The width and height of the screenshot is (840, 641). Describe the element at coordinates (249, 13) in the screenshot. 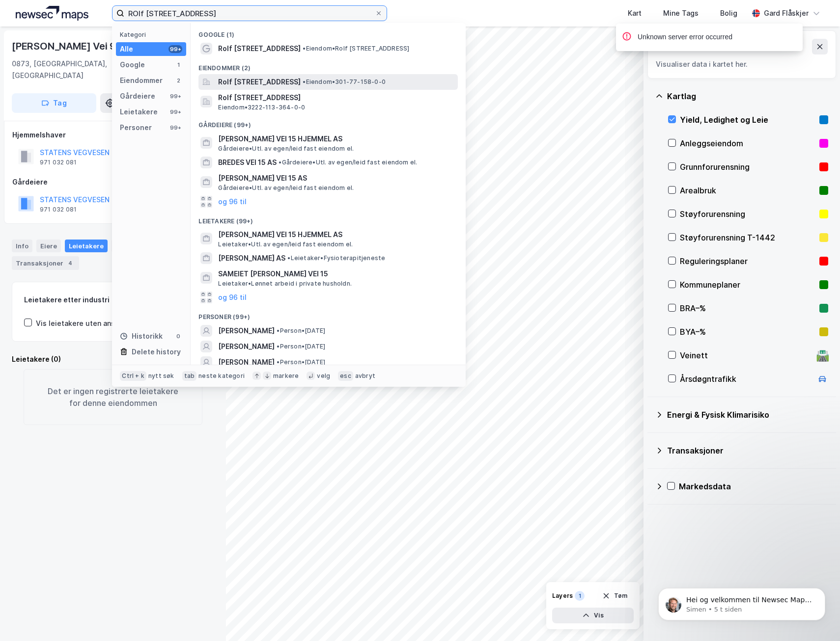

I see `input: Søk på adresse, matrikkel, gårdeiere, leietakere eller personer` at that location.